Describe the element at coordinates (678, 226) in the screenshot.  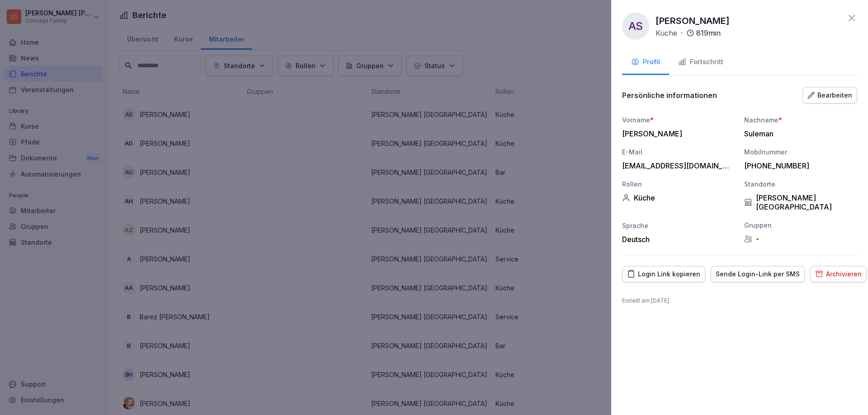
I see `div: Sprache` at that location.